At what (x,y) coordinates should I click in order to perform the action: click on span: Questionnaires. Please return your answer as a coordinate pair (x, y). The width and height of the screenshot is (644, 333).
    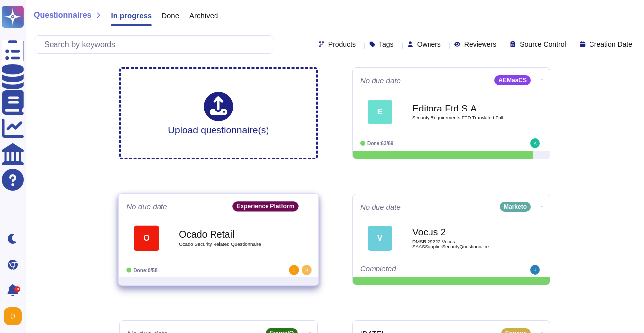
    Looking at the image, I should click on (63, 15).